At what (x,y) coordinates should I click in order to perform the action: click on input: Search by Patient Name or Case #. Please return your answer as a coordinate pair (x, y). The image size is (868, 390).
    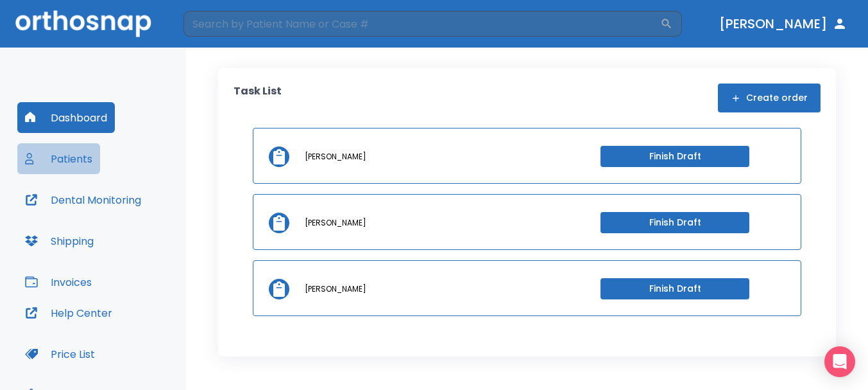
    Looking at the image, I should click on (422, 23).